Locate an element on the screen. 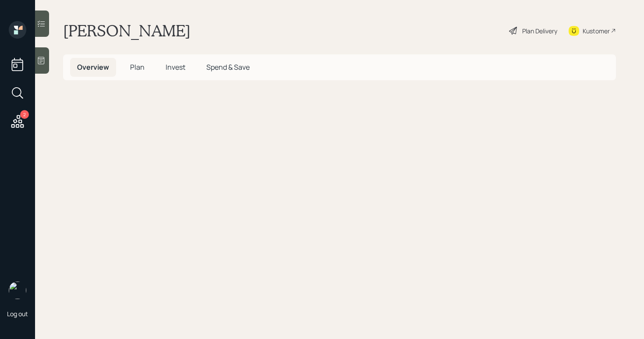 The width and height of the screenshot is (644, 339). img: aleksandra-headshot.png is located at coordinates (17, 290).